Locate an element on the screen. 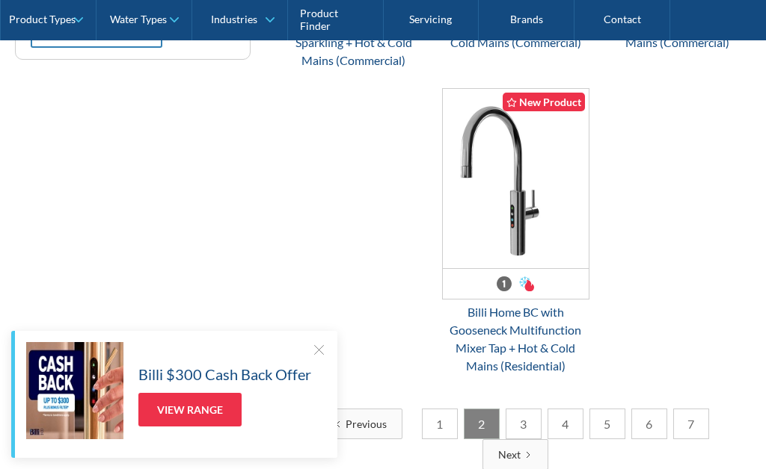 This screenshot has width=766, height=469. a: Billi Home BC with Gooseneck Multifunction Mixer Tap + Hot & Cold Mains (Residential) New Product... is located at coordinates (515, 232).